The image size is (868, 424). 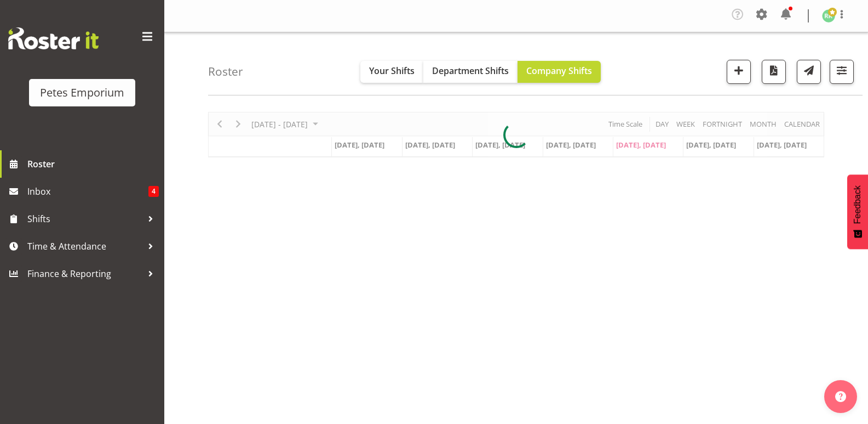 What do you see at coordinates (82, 92) in the screenshot?
I see `div: Petes Emporium` at bounding box center [82, 92].